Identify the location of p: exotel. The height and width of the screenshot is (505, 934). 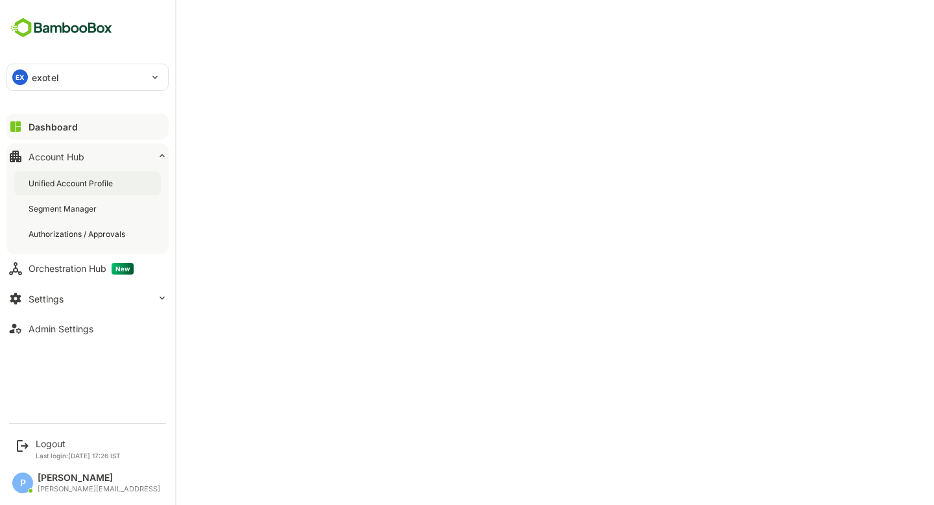
(45, 77).